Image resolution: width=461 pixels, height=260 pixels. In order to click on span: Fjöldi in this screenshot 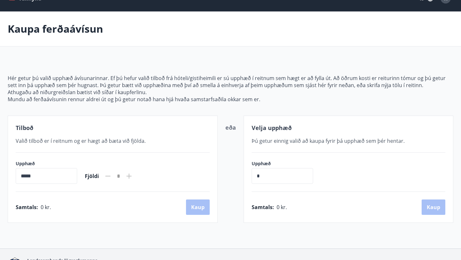, I will do `click(92, 176)`.